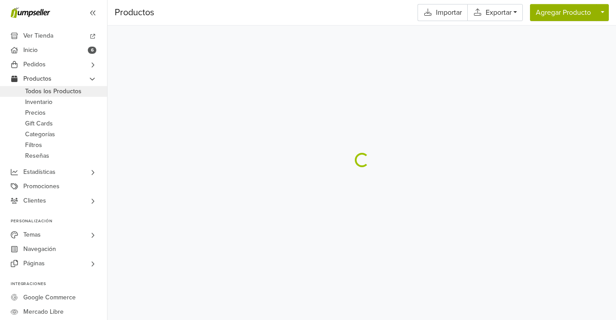  I want to click on span: Clientes, so click(35, 201).